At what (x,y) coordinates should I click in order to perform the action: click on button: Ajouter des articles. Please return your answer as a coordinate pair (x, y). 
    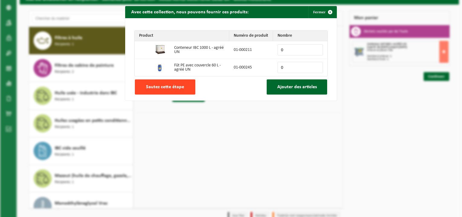
    Looking at the image, I should click on (297, 87).